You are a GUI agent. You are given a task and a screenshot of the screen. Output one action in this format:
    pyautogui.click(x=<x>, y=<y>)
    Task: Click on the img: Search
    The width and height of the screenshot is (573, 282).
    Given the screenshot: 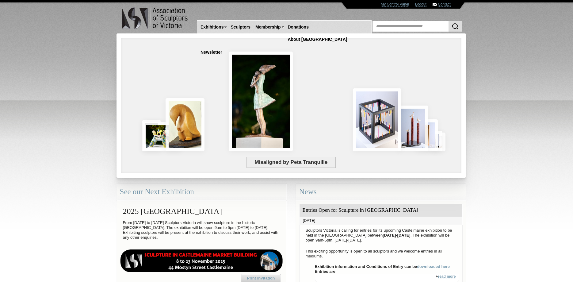 What is the action you would take?
    pyautogui.click(x=455, y=26)
    